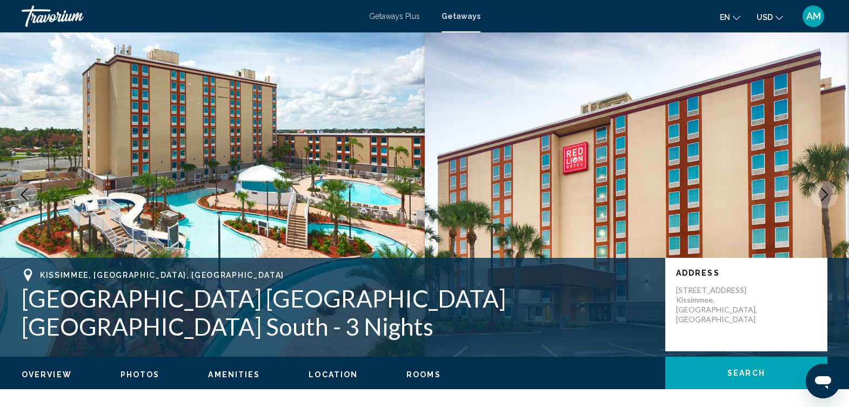  Describe the element at coordinates (746, 373) in the screenshot. I see `span: Search` at that location.